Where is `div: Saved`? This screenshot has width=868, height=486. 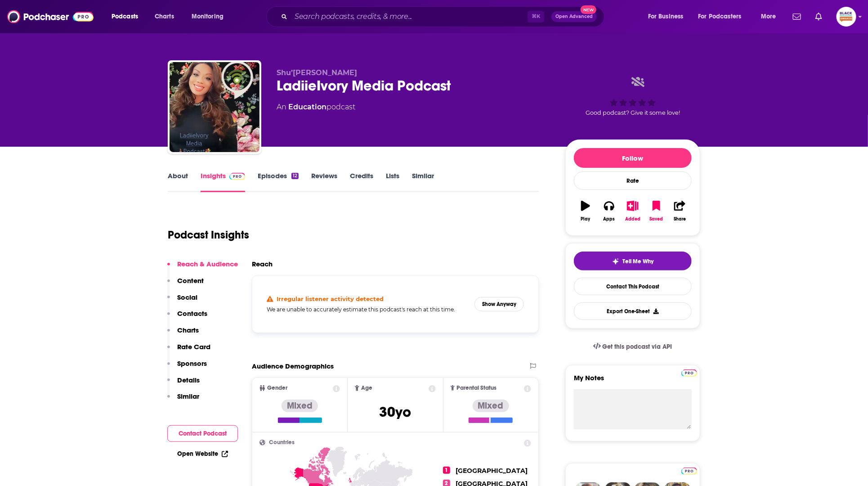 div: Saved is located at coordinates (656, 219).